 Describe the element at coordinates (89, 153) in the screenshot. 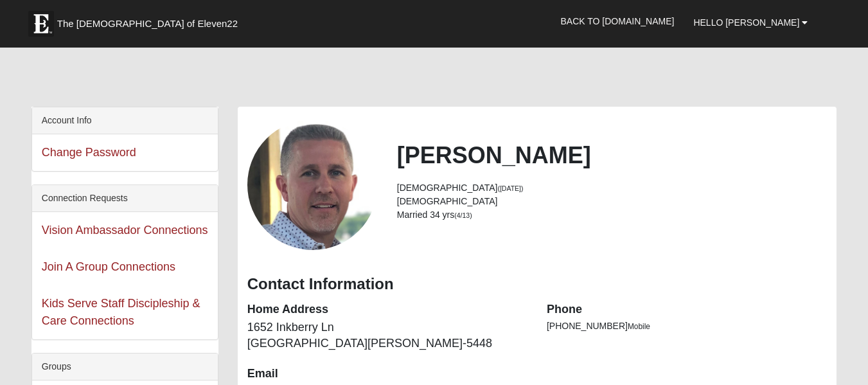

I see `a: Change Password` at that location.